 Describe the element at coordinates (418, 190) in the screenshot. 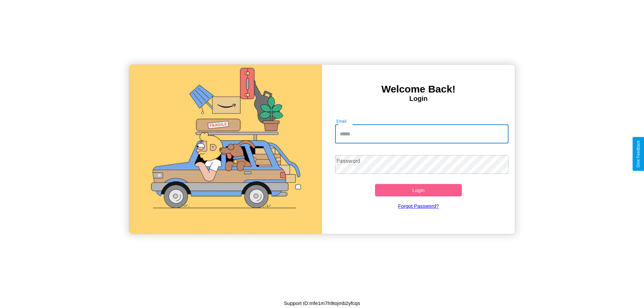

I see `button: Login` at that location.